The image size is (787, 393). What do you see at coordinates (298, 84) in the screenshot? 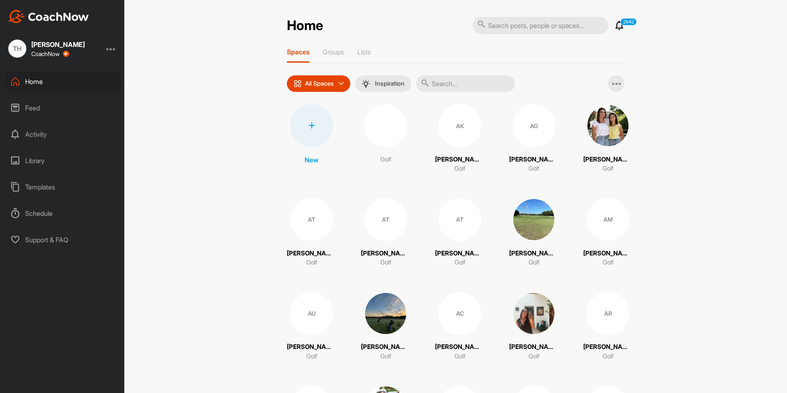
I see `img: icon` at bounding box center [298, 84].